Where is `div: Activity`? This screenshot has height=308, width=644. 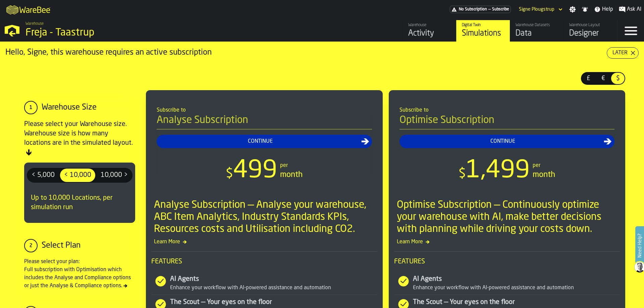 div: Activity is located at coordinates (429, 34).